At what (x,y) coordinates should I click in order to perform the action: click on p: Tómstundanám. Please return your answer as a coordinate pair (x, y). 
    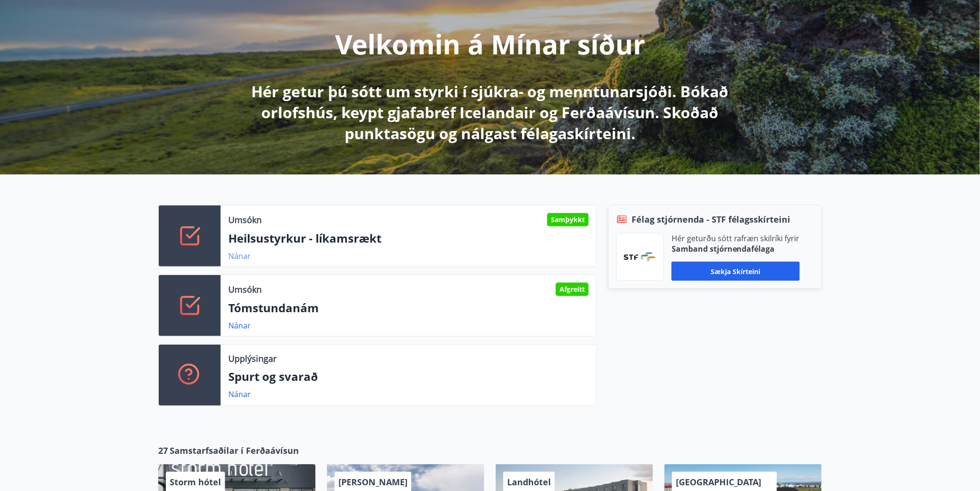
    Looking at the image, I should click on (408, 308).